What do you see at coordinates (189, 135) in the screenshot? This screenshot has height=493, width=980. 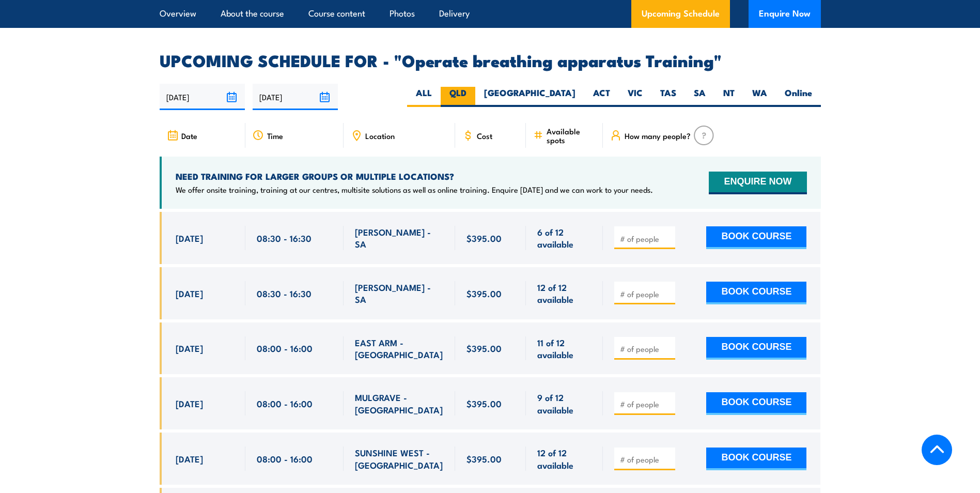 I see `span: Date` at bounding box center [189, 135].